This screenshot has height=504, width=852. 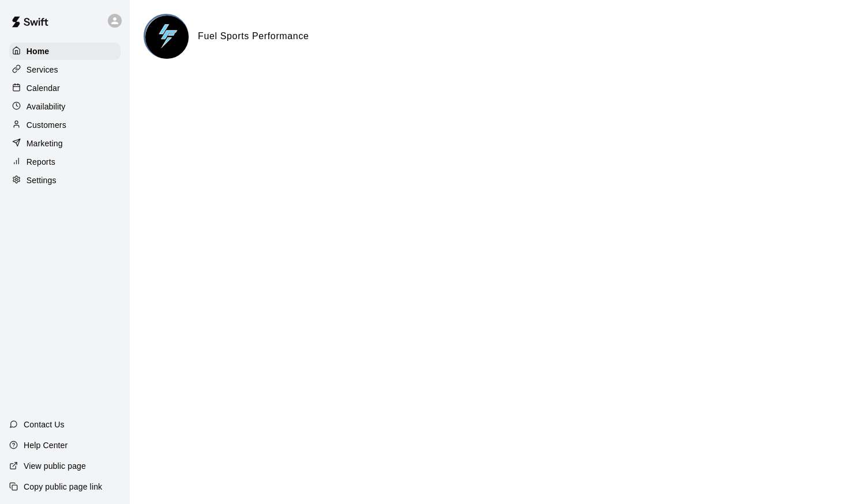 I want to click on p: Customers, so click(x=46, y=125).